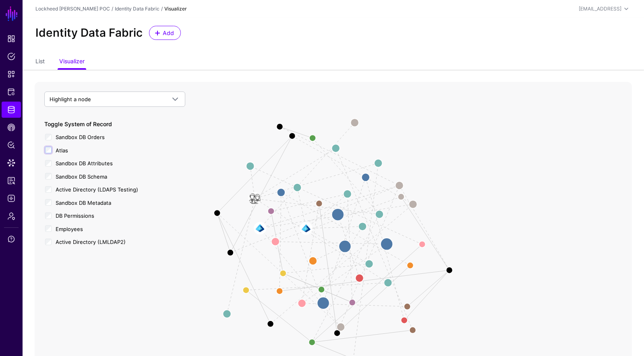 This screenshot has width=644, height=356. What do you see at coordinates (11, 92) in the screenshot?
I see `span: Protected Systems` at bounding box center [11, 92].